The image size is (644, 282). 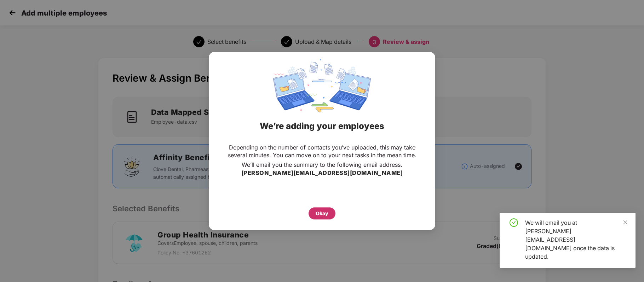 What do you see at coordinates (626, 222) in the screenshot?
I see `span: close` at bounding box center [626, 222].